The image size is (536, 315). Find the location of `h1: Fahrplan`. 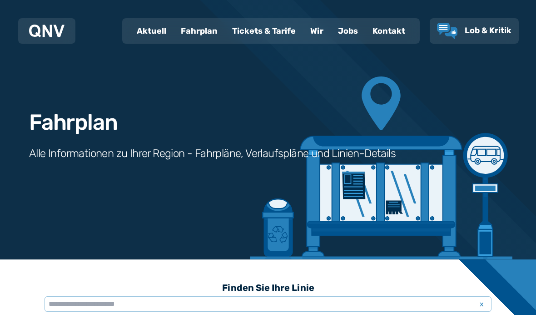

h1: Fahrplan is located at coordinates (73, 122).